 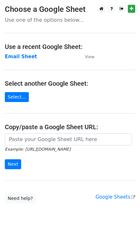 What do you see at coordinates (20, 199) in the screenshot?
I see `a: Need help?` at bounding box center [20, 199].